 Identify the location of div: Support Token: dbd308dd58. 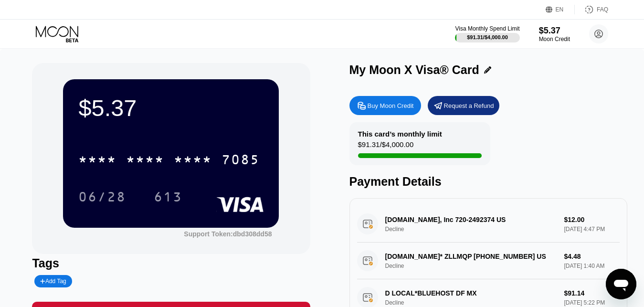
(227, 234).